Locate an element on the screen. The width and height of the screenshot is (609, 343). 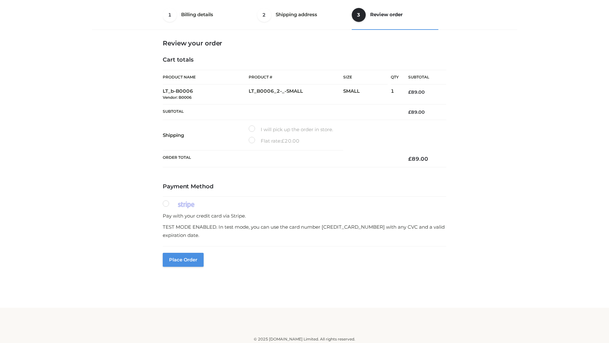
td: LT_b-B0006 is located at coordinates (206, 94).